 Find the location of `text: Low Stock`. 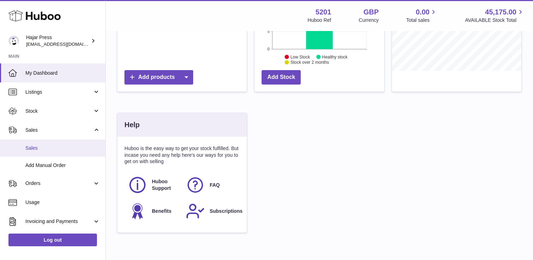

text: Low Stock is located at coordinates (300, 57).